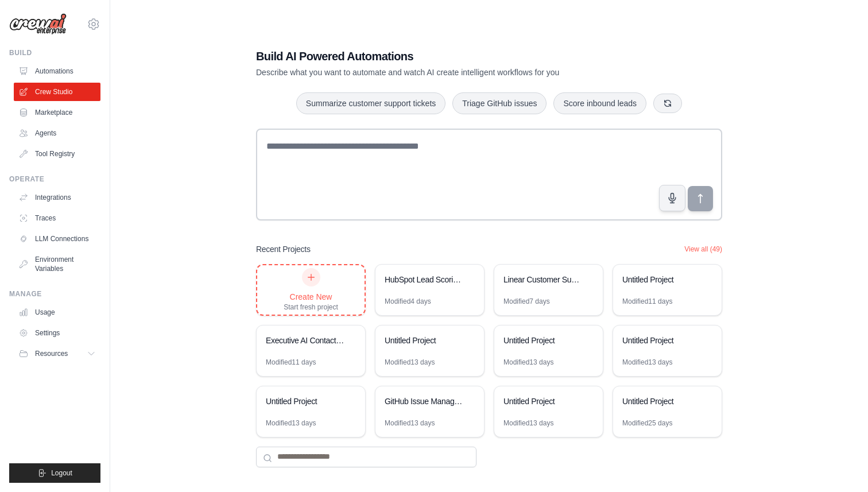 The height and width of the screenshot is (492, 868). I want to click on a: Marketplace, so click(57, 112).